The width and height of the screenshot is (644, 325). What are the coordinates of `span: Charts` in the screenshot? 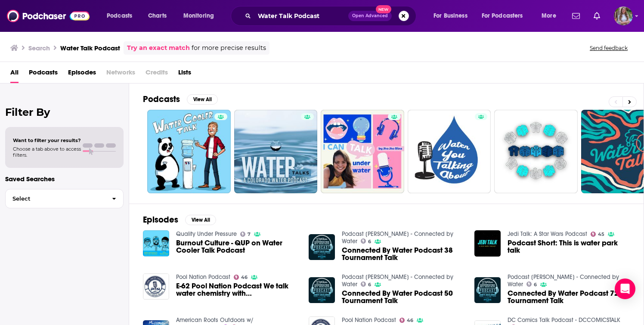 It's located at (157, 16).